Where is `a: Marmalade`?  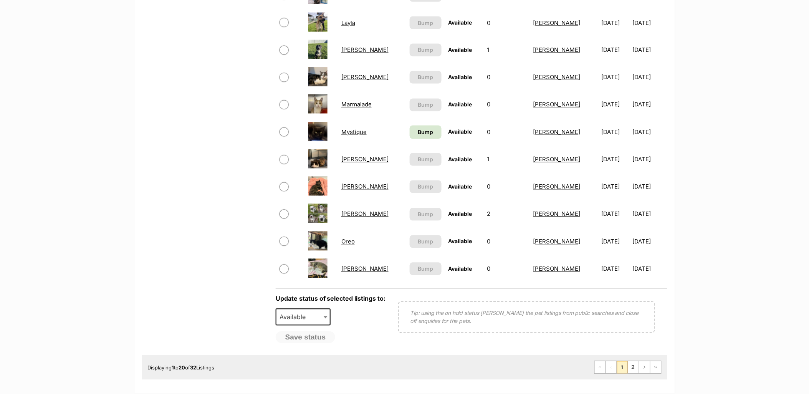
a: Marmalade is located at coordinates (356, 104).